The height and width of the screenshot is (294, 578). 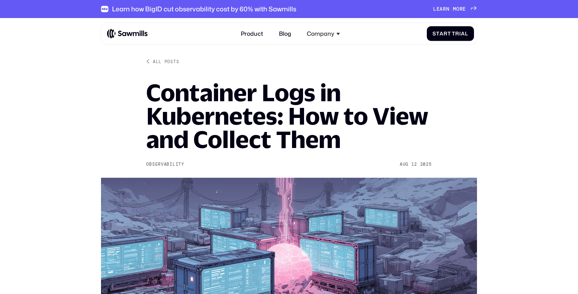 I want to click on div: Observability, so click(x=165, y=165).